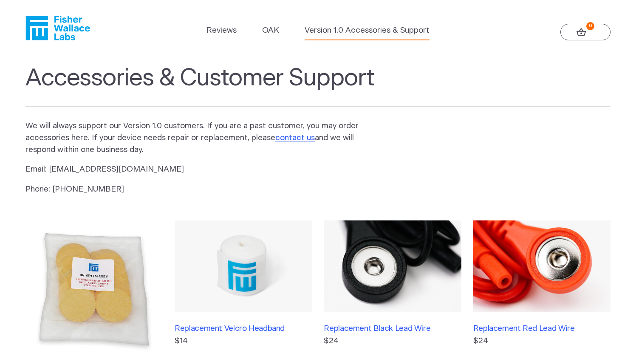  What do you see at coordinates (590, 26) in the screenshot?
I see `strong: 0` at bounding box center [590, 26].